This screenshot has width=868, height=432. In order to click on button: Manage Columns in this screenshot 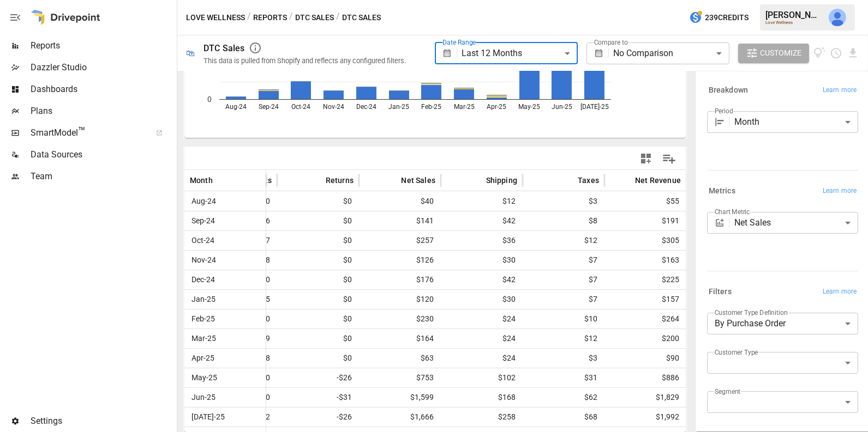, I will do `click(668, 158)`.